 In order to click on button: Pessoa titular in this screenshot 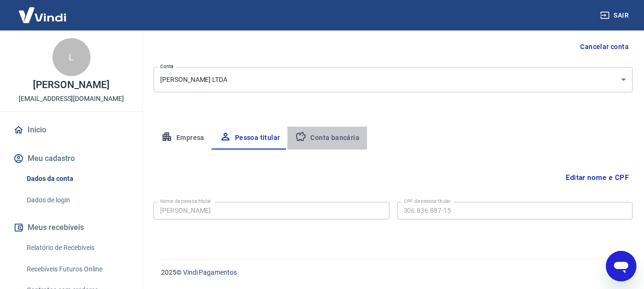, I will do `click(250, 138)`.